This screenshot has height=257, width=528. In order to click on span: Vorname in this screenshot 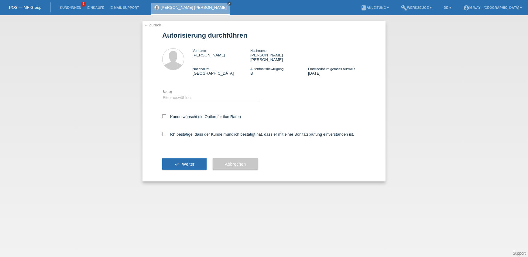, I will do `click(199, 51)`.